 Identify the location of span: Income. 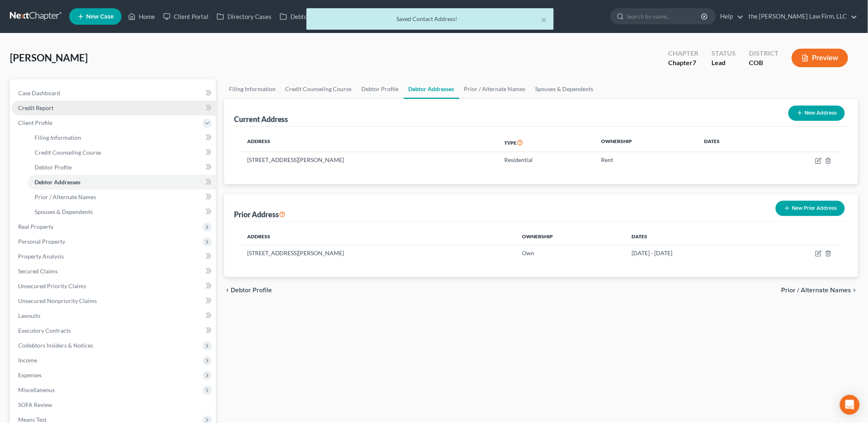
(28, 360).